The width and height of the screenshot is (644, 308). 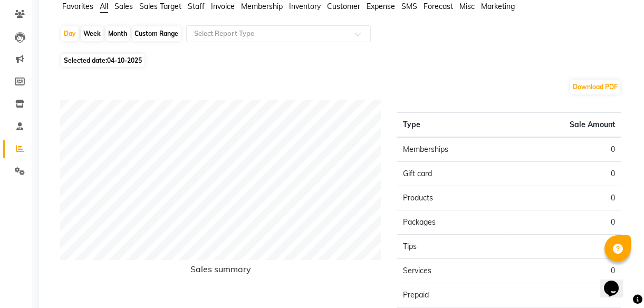 What do you see at coordinates (409, 6) in the screenshot?
I see `span: SMS` at bounding box center [409, 6].